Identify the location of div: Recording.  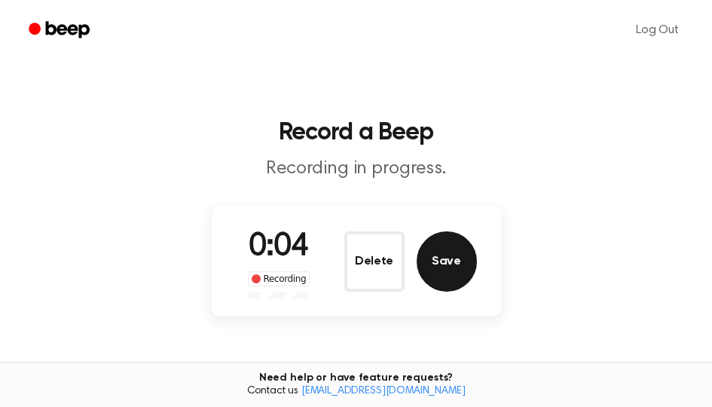
(279, 279).